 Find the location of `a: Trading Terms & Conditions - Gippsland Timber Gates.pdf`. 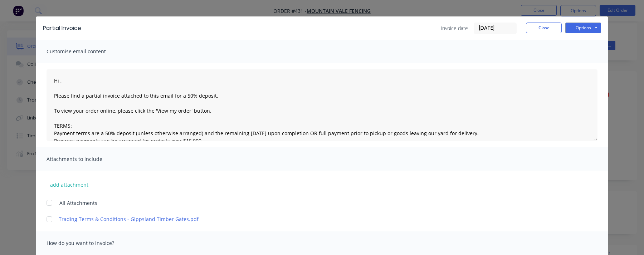

a: Trading Terms & Conditions - Gippsland Timber Gates.pdf is located at coordinates (311, 219).